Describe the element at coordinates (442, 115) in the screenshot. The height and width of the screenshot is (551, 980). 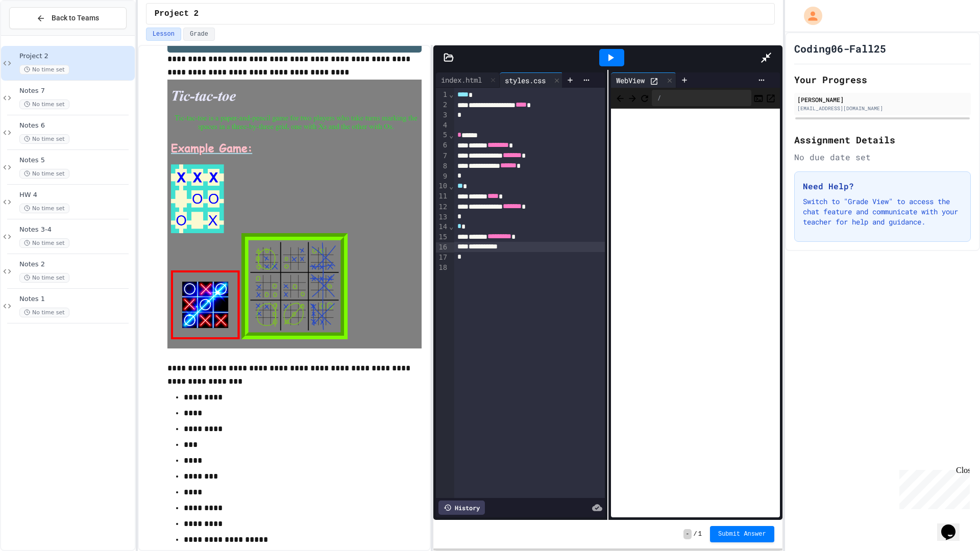
I see `div: 3` at that location.